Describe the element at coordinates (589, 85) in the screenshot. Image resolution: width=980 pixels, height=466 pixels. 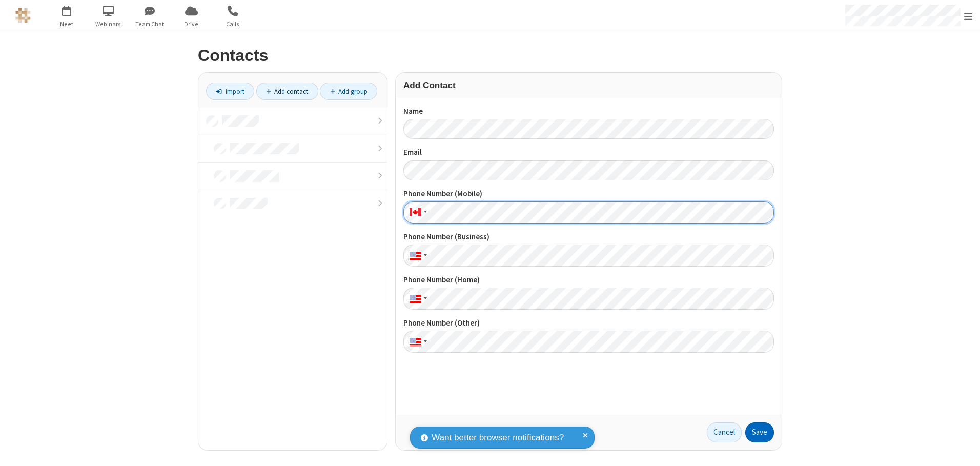
I see `h3: Add Contact` at that location.